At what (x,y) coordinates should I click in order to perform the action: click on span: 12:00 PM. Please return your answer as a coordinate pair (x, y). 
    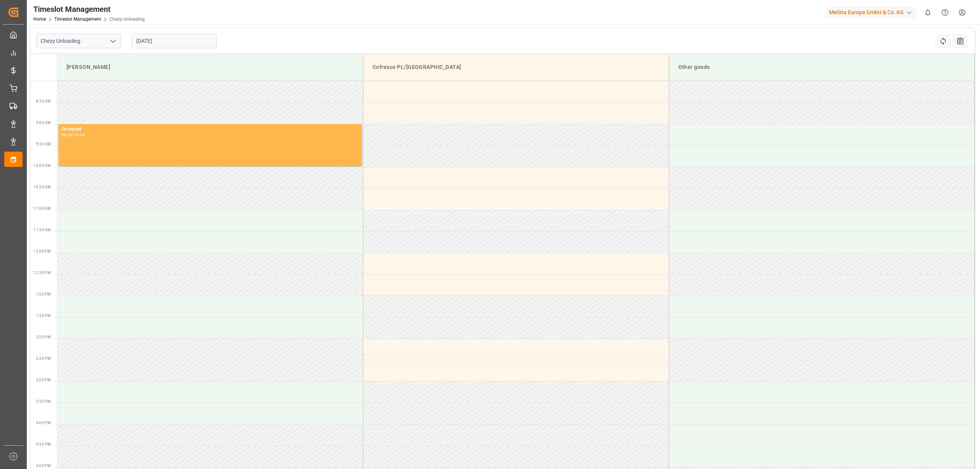
    Looking at the image, I should click on (42, 251).